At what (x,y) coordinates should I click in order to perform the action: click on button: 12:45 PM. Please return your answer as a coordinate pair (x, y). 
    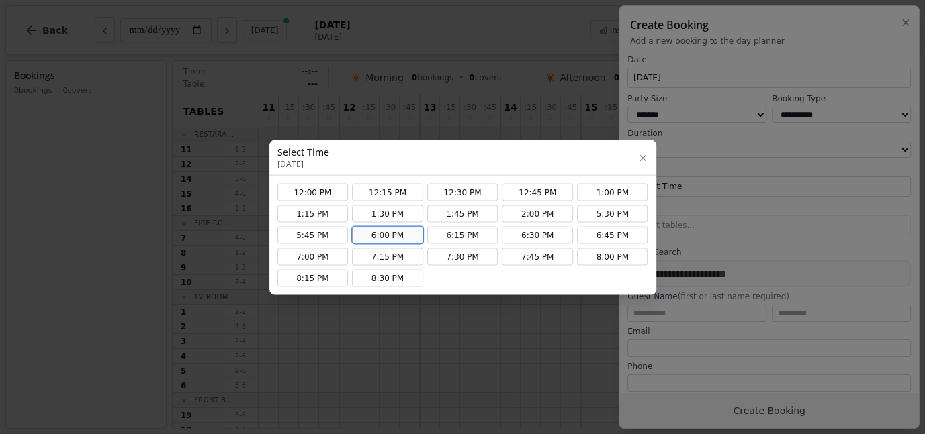
    Looking at the image, I should click on (537, 192).